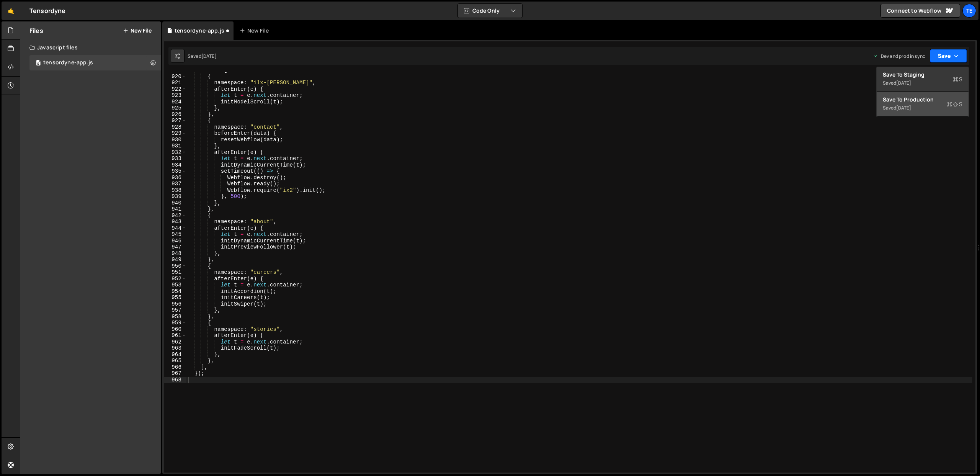 The image size is (980, 476). I want to click on div: 934, so click(175, 165).